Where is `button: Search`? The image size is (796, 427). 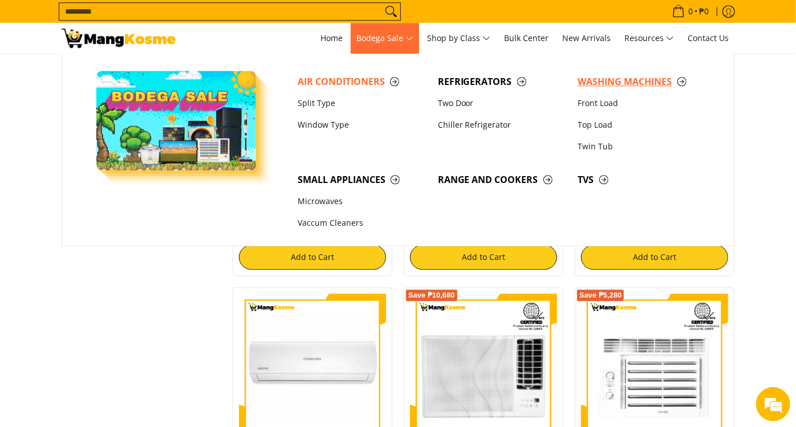
button: Search is located at coordinates (391, 11).